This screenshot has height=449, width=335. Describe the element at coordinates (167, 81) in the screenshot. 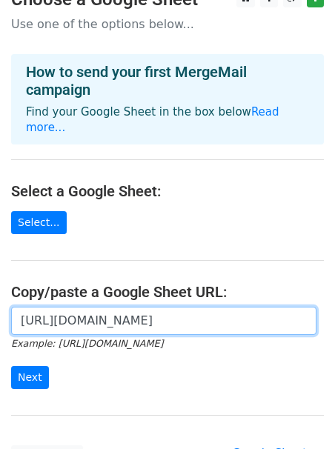

I see `h4: How to send your first MergeMail campaign` at that location.